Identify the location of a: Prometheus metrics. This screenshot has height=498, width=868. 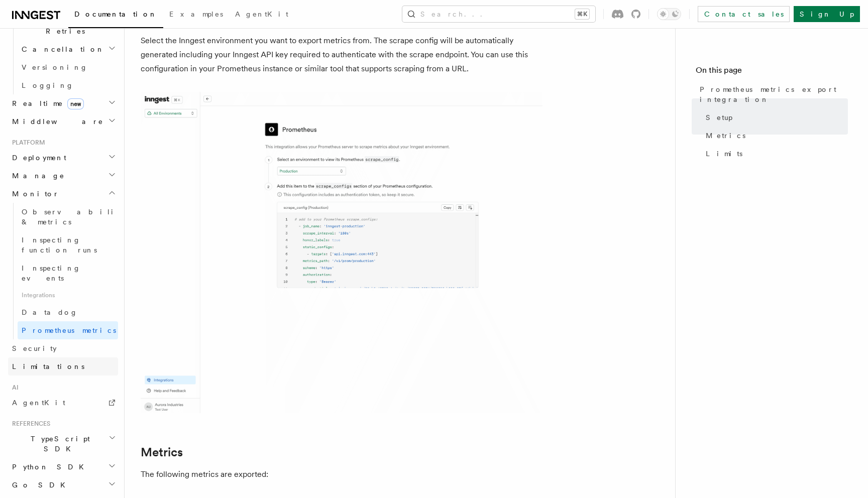
(68, 331).